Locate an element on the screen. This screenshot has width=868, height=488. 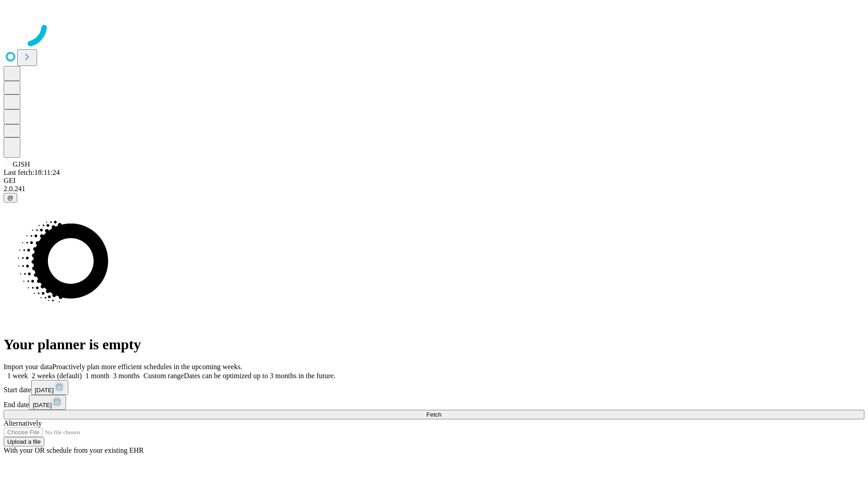
span: With your OR schedule from your existing EHR is located at coordinates (74, 450).